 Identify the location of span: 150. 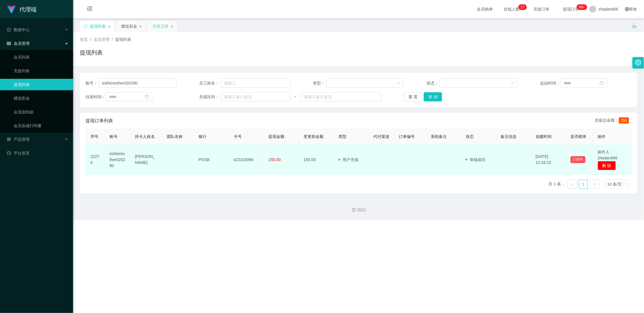
(624, 120).